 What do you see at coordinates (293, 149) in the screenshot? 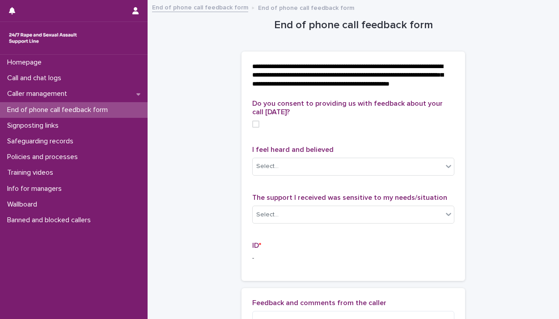
I see `span: I feel heard and believed` at bounding box center [293, 149].